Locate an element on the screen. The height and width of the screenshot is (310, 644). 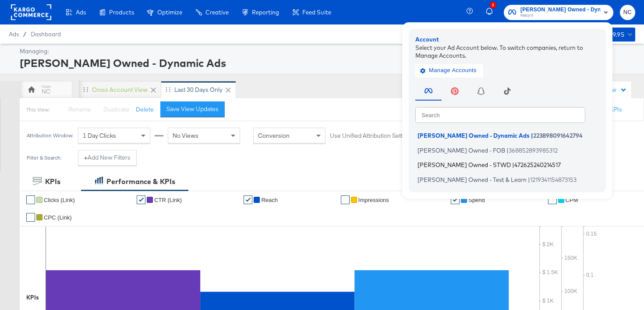
div: Last 30 Days Only is located at coordinates (199, 89).